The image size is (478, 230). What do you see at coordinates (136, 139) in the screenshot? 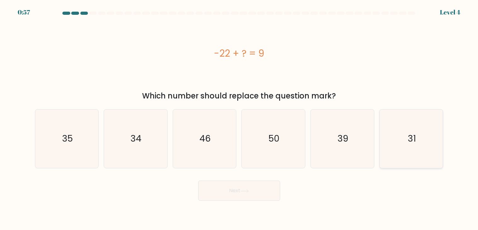
I see `text: 34` at bounding box center [136, 139].